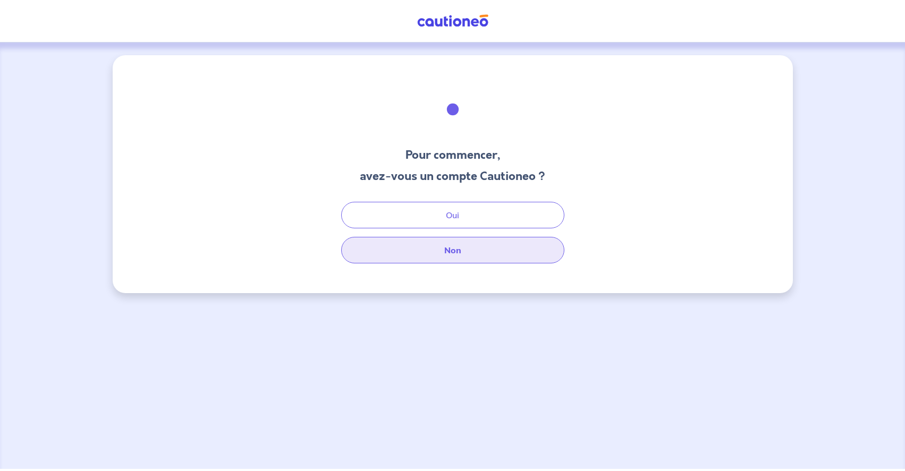 The image size is (905, 471). Describe the element at coordinates (453, 250) in the screenshot. I see `button: Non` at that location.